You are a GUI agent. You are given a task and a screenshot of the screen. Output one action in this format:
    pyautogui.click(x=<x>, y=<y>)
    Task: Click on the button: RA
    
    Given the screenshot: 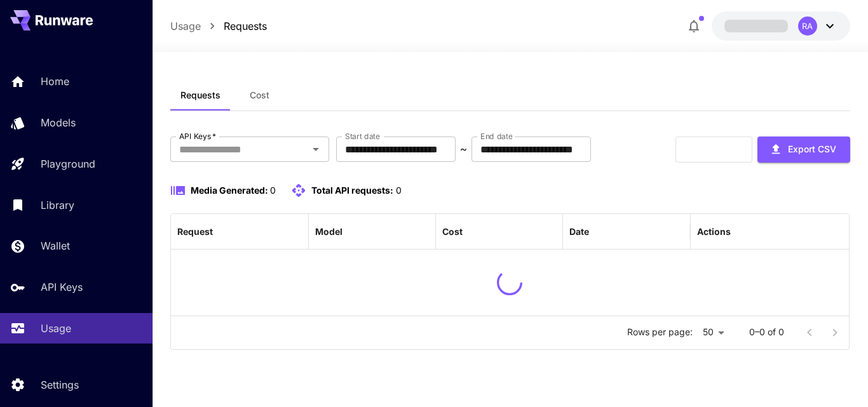 What is the action you would take?
    pyautogui.click(x=781, y=26)
    